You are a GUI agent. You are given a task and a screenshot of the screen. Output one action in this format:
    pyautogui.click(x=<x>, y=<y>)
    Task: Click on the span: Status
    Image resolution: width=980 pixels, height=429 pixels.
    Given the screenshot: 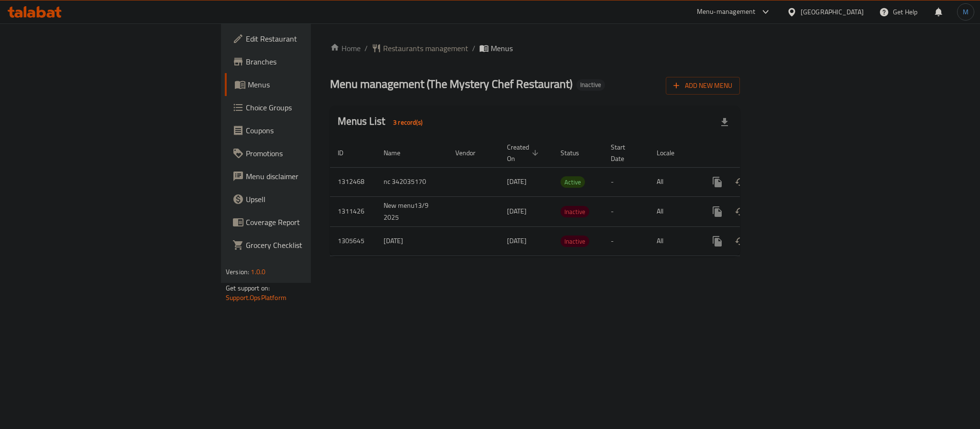 What is the action you would take?
    pyautogui.click(x=576, y=153)
    